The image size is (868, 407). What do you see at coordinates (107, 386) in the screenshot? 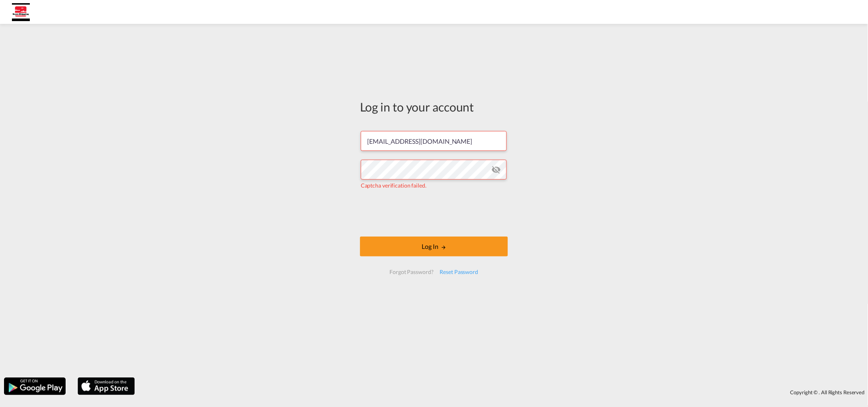
I see `img: apple.png` at bounding box center [107, 386].